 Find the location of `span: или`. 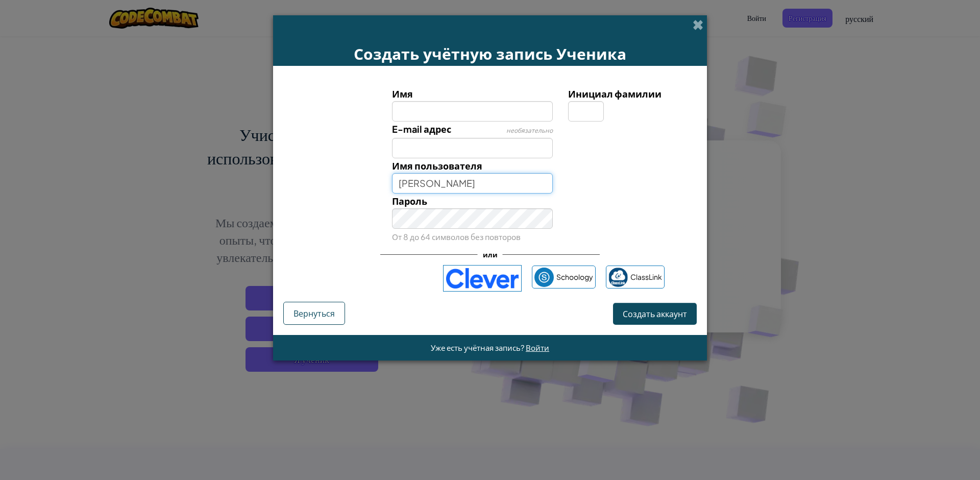

span: или is located at coordinates (490, 254).